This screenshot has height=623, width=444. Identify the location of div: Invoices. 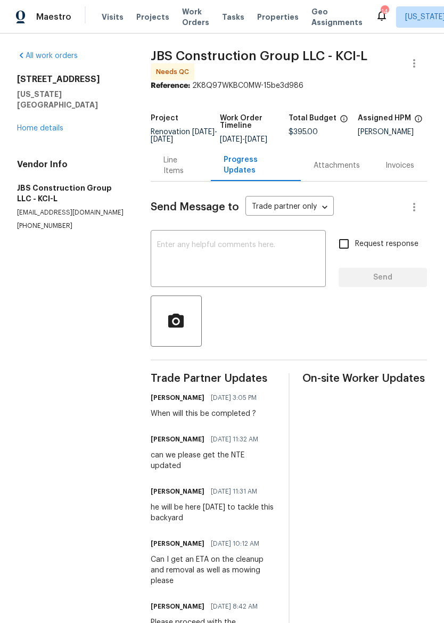
(400, 166).